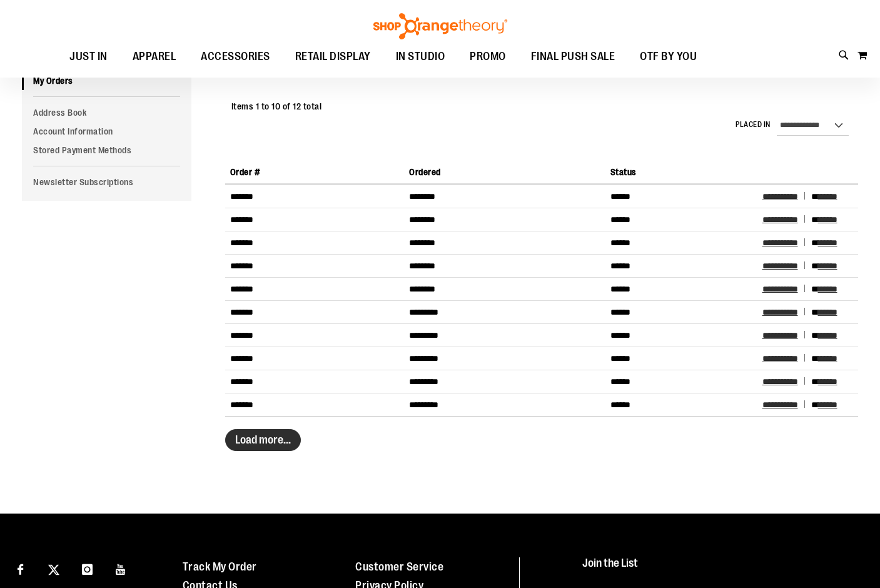 The height and width of the screenshot is (588, 880). I want to click on a: Customer Service, so click(399, 567).